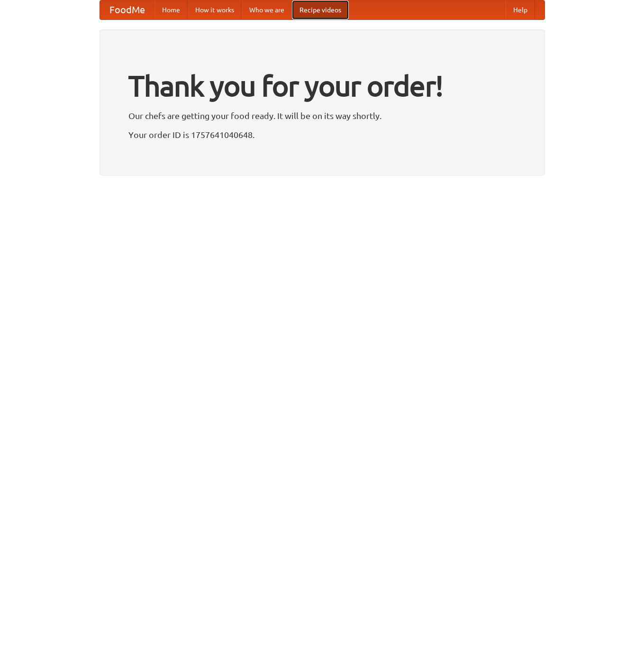 This screenshot has height=671, width=644. I want to click on a: Who we are, so click(266, 10).